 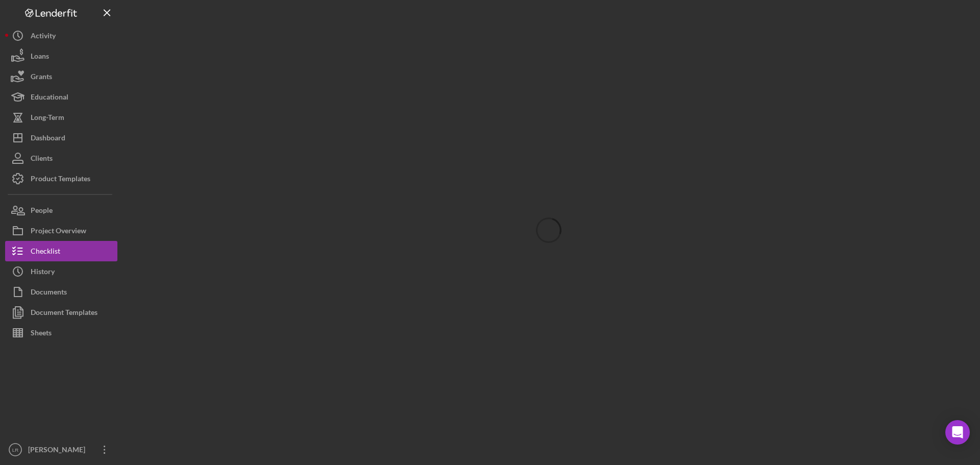 What do you see at coordinates (46, 252) in the screenshot?
I see `div: Checklist` at bounding box center [46, 252].